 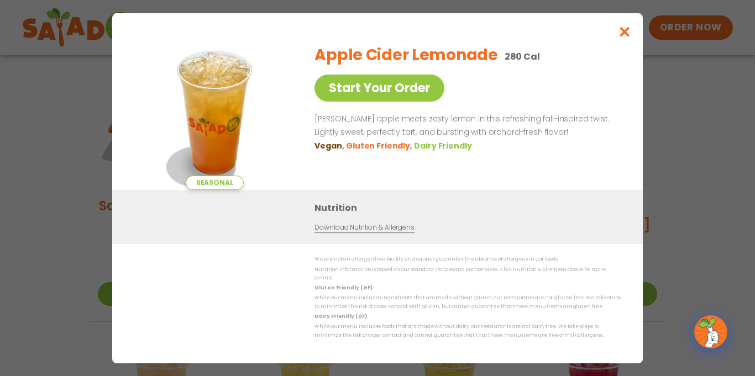 I want to click on strong: Gluten Friendly (GF), so click(x=343, y=288).